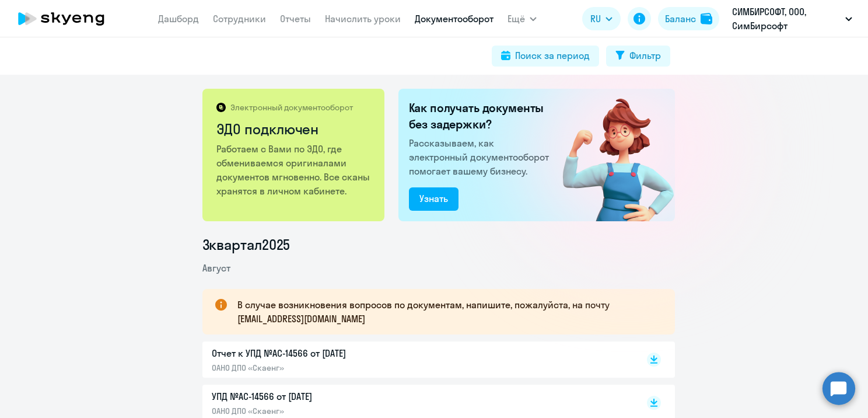  What do you see at coordinates (294, 170) in the screenshot?
I see `p: Работаем с Вами по ЭДО, где обмениваемся оригиналами документов мгновенно. Все сканы хранятся в л...` at bounding box center [294, 170].